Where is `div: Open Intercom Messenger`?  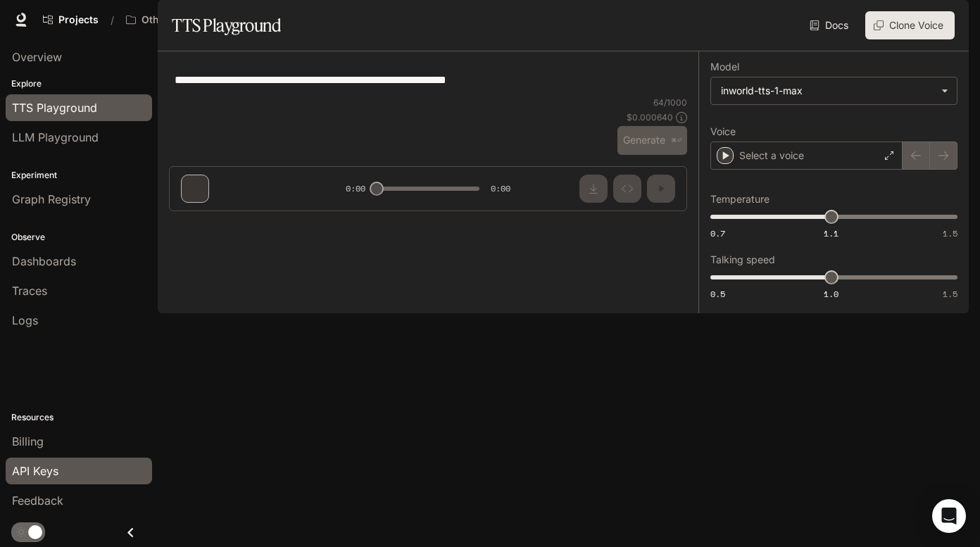
div: Open Intercom Messenger is located at coordinates (949, 516).